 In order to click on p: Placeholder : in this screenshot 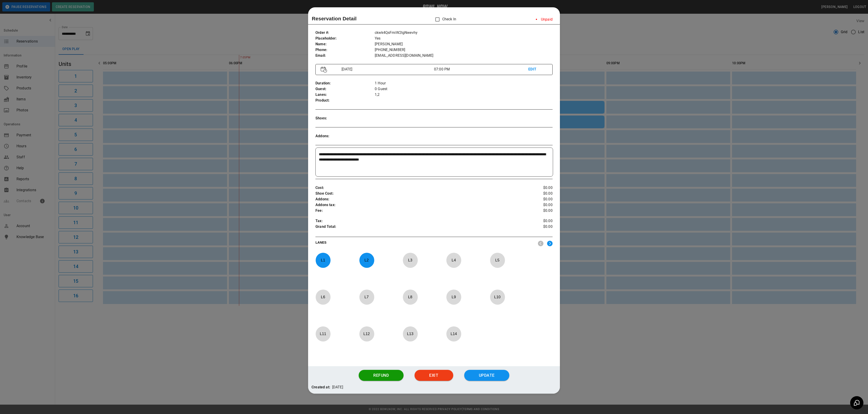, I will do `click(345, 39)`.